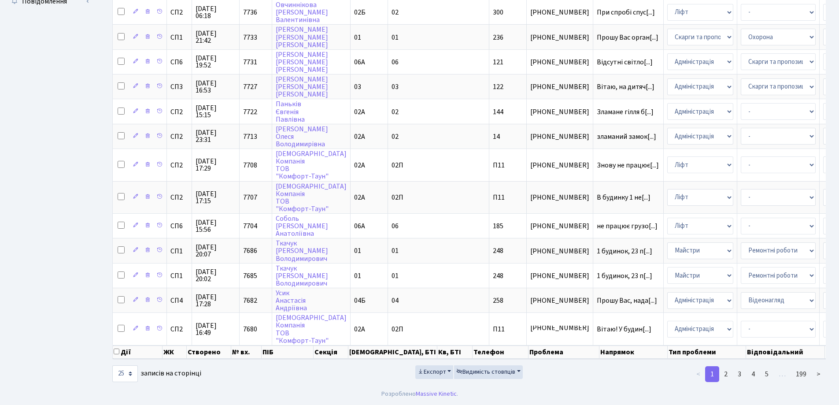 Image resolution: width=839 pixels, height=405 pixels. I want to click on span: 06А, so click(359, 62).